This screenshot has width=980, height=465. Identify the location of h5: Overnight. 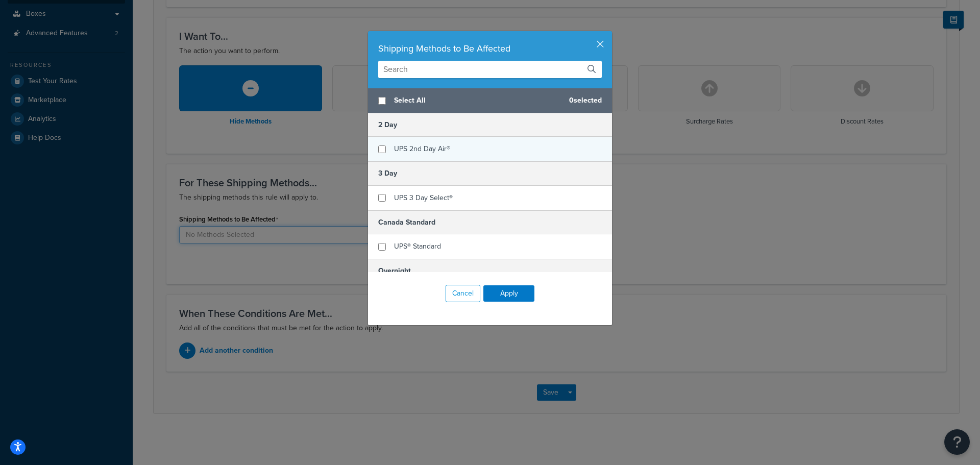
(490, 271).